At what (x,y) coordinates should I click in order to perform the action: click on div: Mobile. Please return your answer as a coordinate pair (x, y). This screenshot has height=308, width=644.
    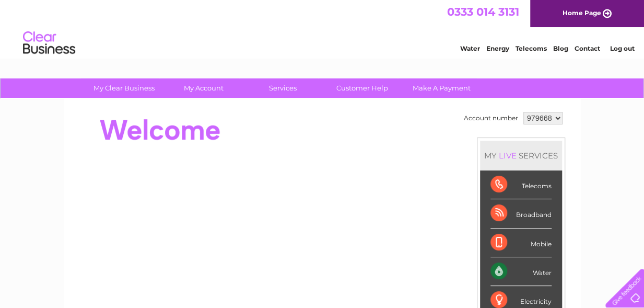
    Looking at the image, I should click on (521, 243).